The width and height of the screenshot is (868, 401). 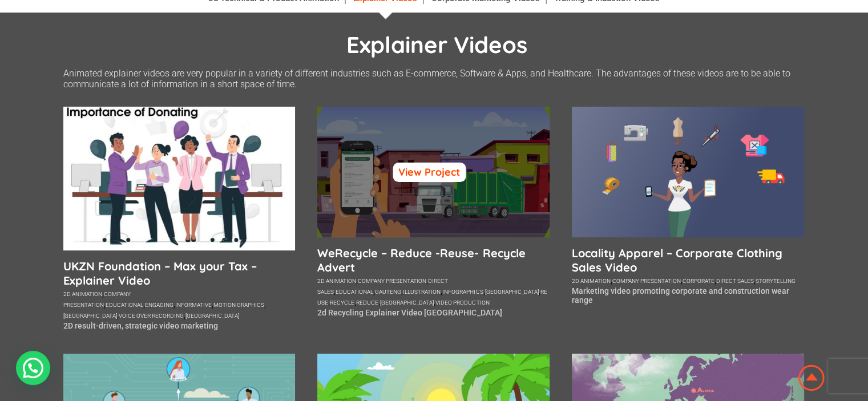 I want to click on a: motion graphics, so click(x=239, y=304).